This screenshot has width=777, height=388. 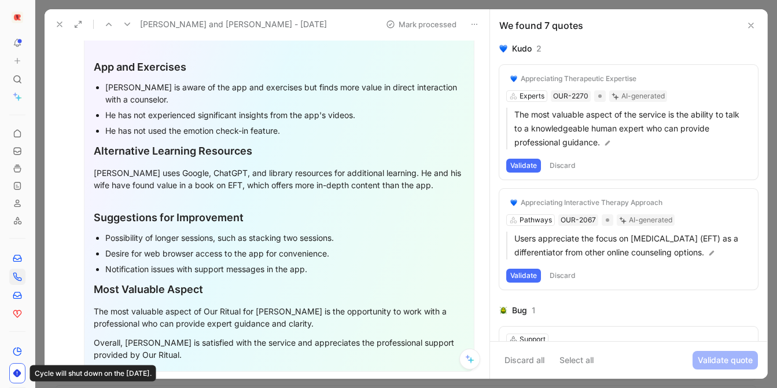 What do you see at coordinates (591, 202) in the screenshot?
I see `div: Appreciating Interactive Therapy Approach` at bounding box center [591, 202].